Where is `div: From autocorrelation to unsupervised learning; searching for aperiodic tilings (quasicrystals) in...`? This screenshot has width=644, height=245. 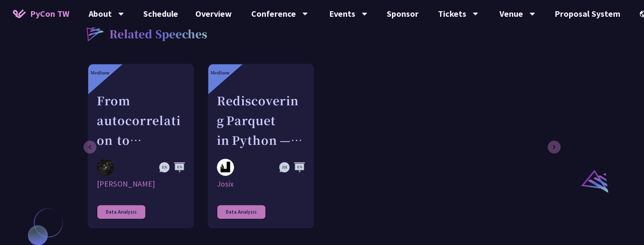
div: From autocorrelation to unsupervised learning; searching for aperiodic tilings (quasicrystals) in... is located at coordinates (141, 121).